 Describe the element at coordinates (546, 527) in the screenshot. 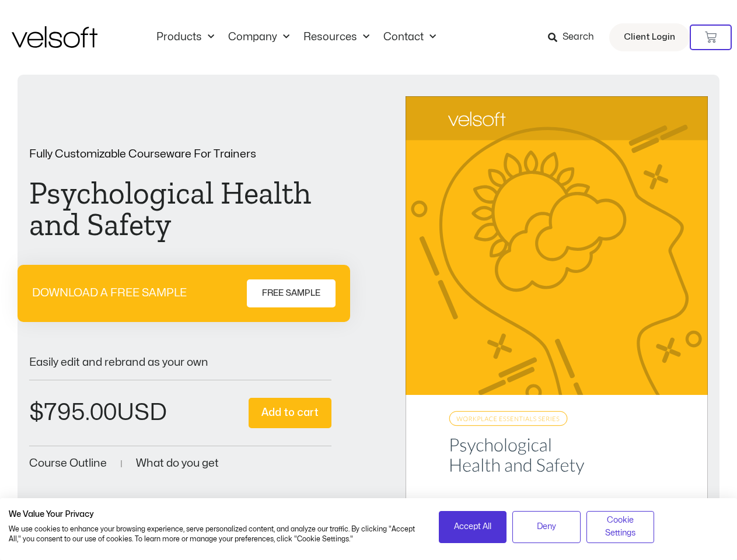

I see `button: Deny all cookies` at that location.